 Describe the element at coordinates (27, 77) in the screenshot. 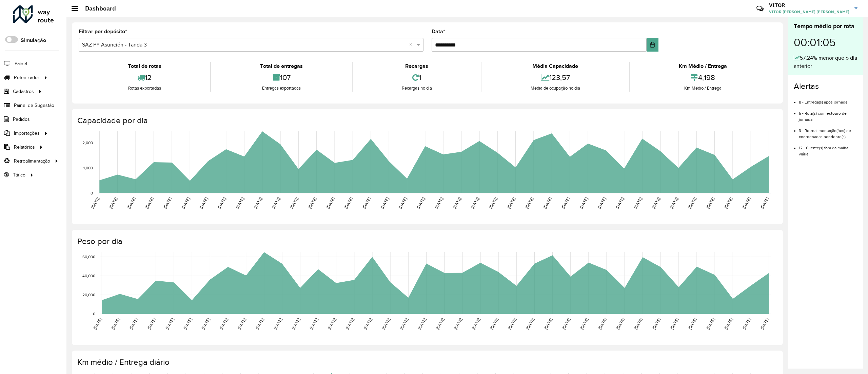

I see `span: Roteirizador` at that location.